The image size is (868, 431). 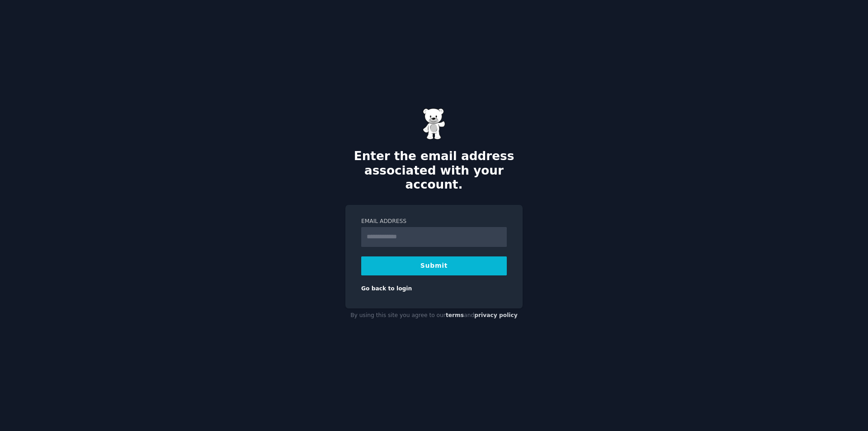 What do you see at coordinates (434, 315) in the screenshot?
I see `div: By using this site you agree to our and` at bounding box center [434, 315].